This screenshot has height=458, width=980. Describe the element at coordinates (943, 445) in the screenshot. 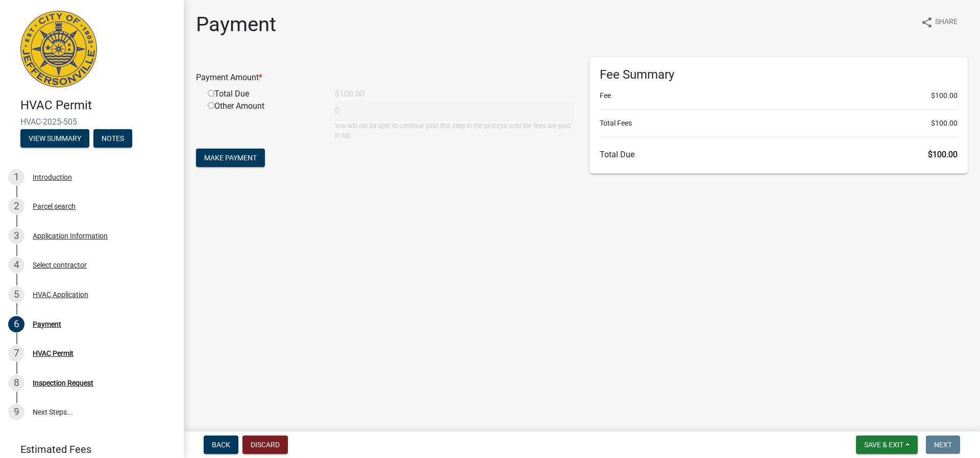

I see `span: Next` at that location.